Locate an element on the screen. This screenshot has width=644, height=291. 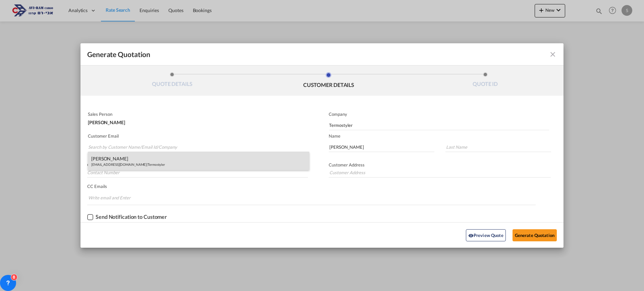
md-checkbox: Checkbox No Ink is located at coordinates (127, 217).